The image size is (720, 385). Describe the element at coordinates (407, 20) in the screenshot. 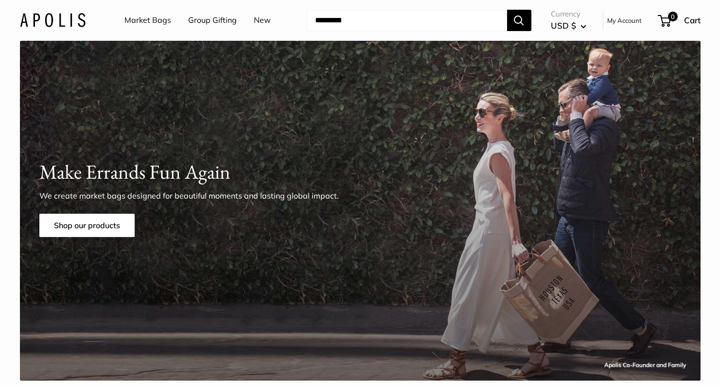

I see `input: Search...` at that location.